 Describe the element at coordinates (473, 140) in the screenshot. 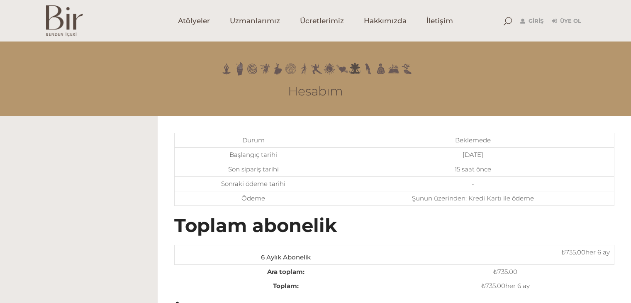

I see `td: Beklemede` at that location.